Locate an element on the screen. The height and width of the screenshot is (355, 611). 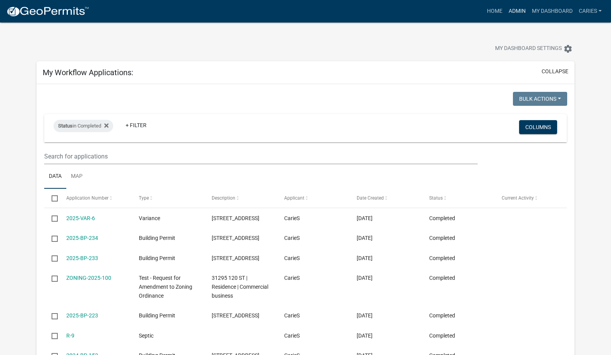
h5: My Workflow Applications: is located at coordinates (88, 73).